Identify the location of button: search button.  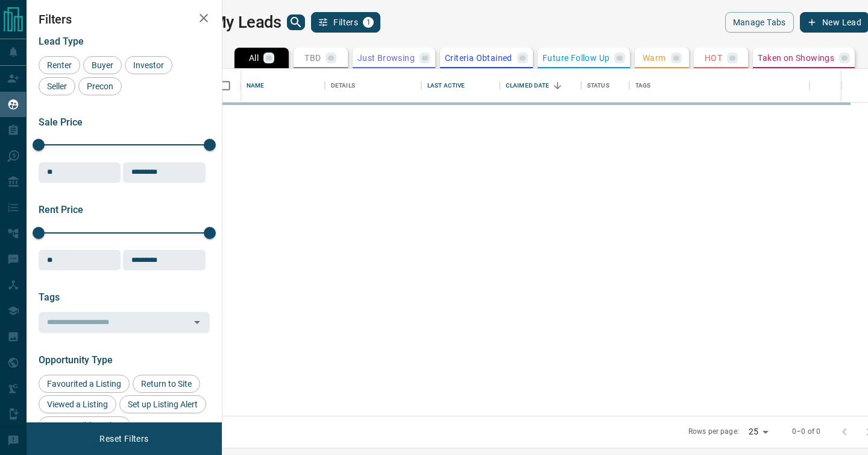
(296, 22).